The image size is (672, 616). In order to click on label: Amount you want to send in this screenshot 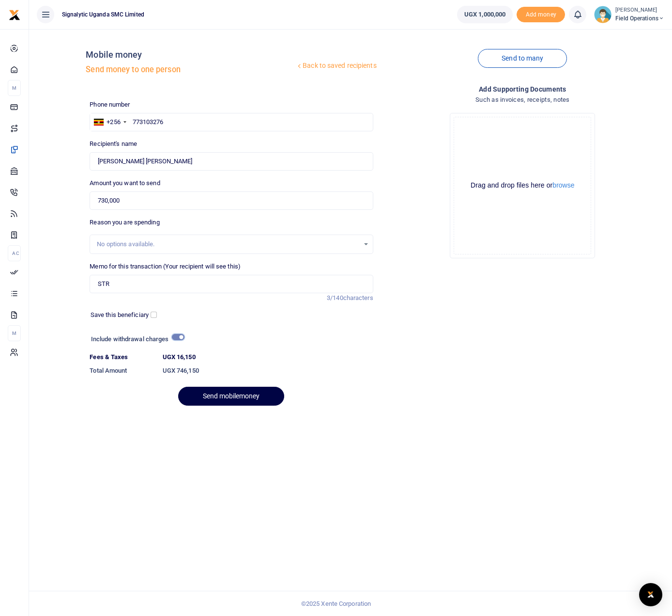, I will do `click(125, 183)`.